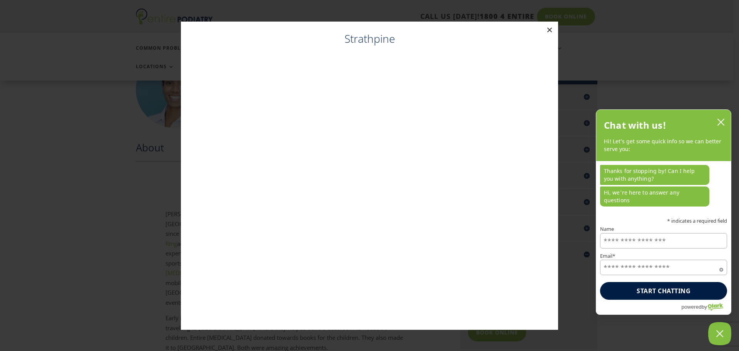 The width and height of the screenshot is (739, 351). Describe the element at coordinates (720, 333) in the screenshot. I see `button: Close Chatbox` at that location.